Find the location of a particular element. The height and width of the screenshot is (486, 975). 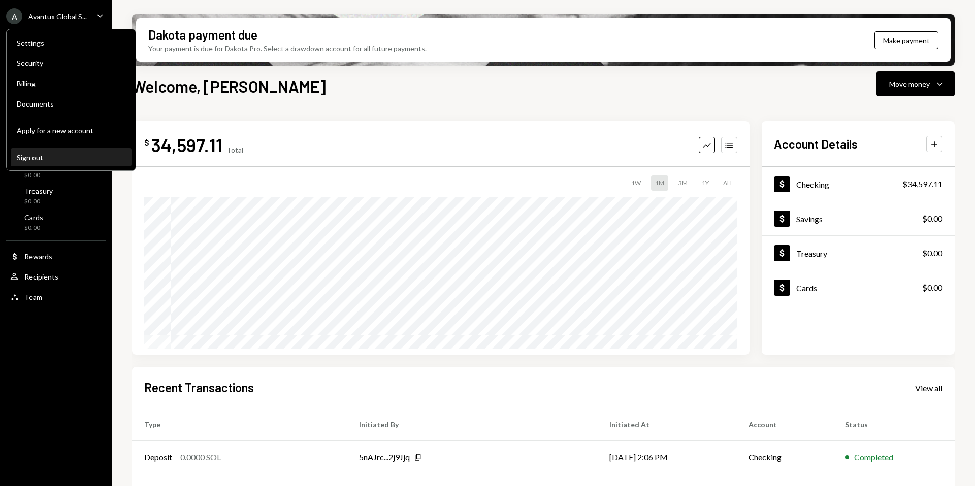

div: Apply for a new account is located at coordinates (71, 130).